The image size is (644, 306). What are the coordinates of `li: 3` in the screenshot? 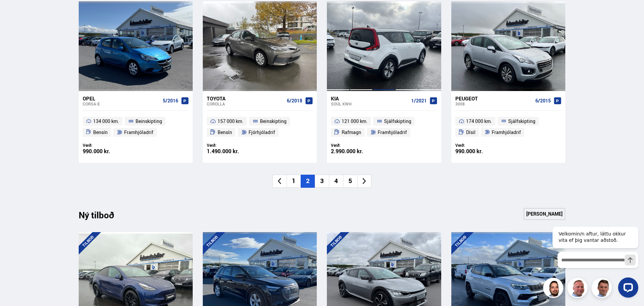 It's located at (322, 181).